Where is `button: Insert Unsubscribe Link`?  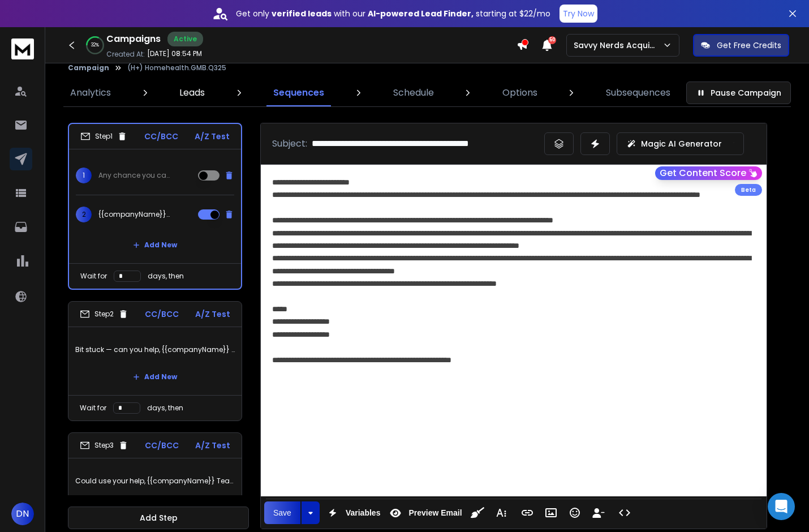
button: Insert Unsubscribe Link is located at coordinates (598, 512).